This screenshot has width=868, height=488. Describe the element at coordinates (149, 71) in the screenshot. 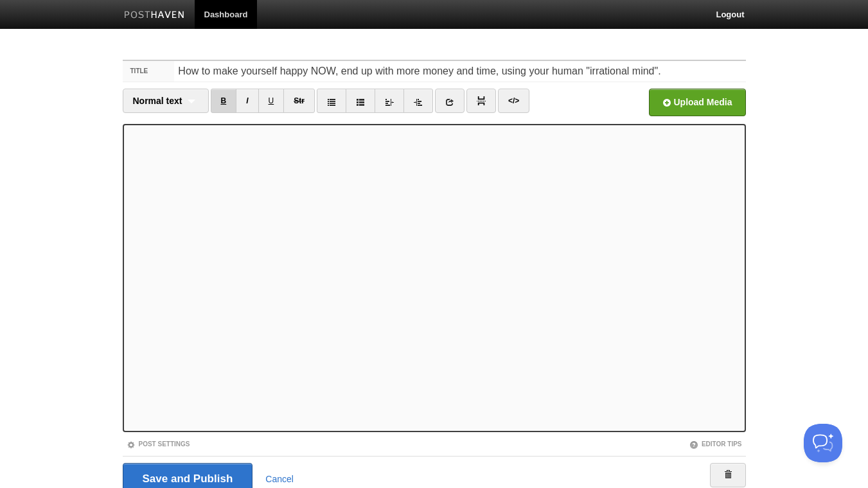

I see `label: Title` at that location.